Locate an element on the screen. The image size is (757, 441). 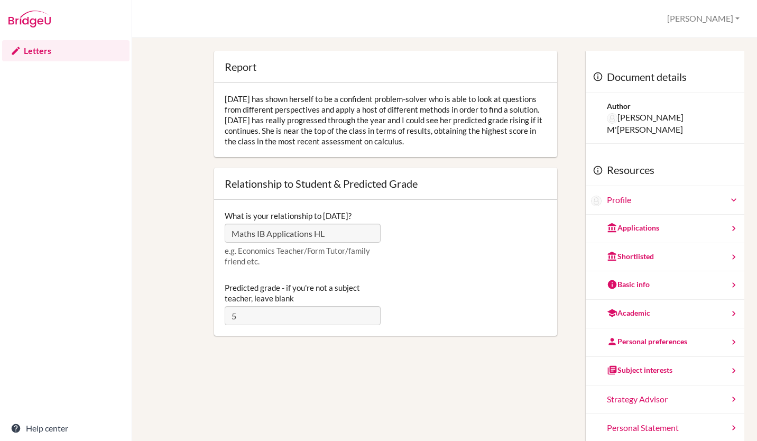
a: Strategy Advisor is located at coordinates (665, 400).